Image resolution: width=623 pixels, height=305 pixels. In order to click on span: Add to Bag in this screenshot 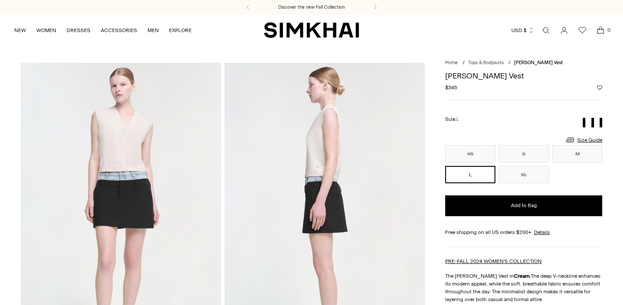, I will do `click(524, 205)`.